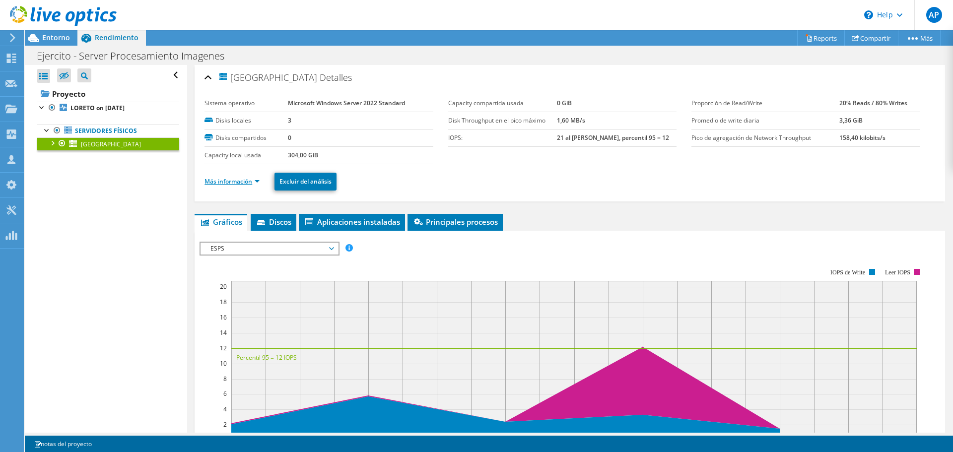  What do you see at coordinates (305, 182) in the screenshot?
I see `a: Excluir del análisis` at bounding box center [305, 182].